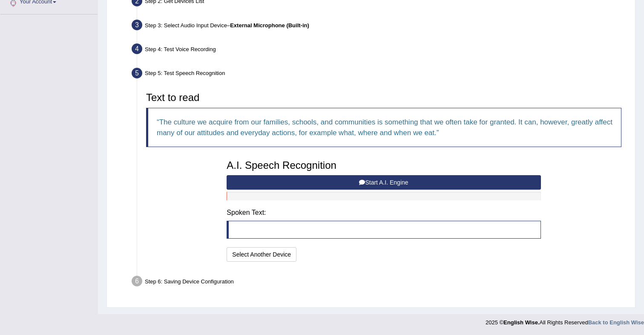 The height and width of the screenshot is (335, 644). What do you see at coordinates (616, 322) in the screenshot?
I see `strong: Back to English Wise` at bounding box center [616, 322].